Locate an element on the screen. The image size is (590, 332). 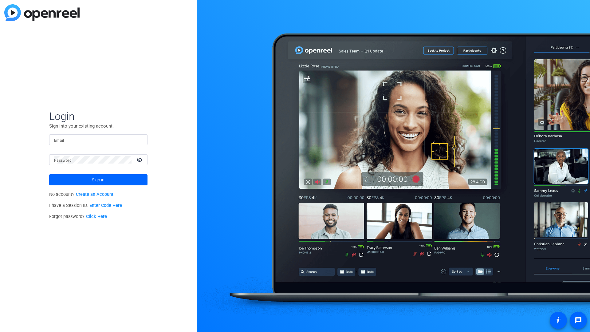
a: Enter Code Here is located at coordinates (106, 205).